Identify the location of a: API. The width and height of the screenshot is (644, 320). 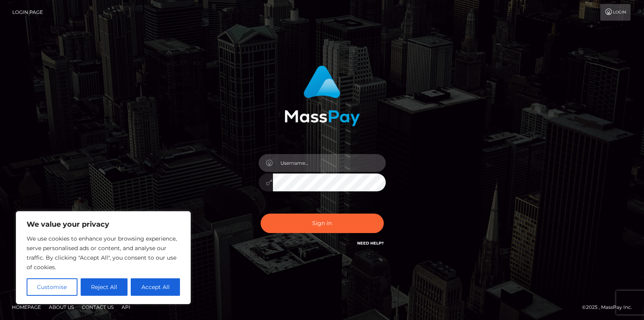
(126, 307).